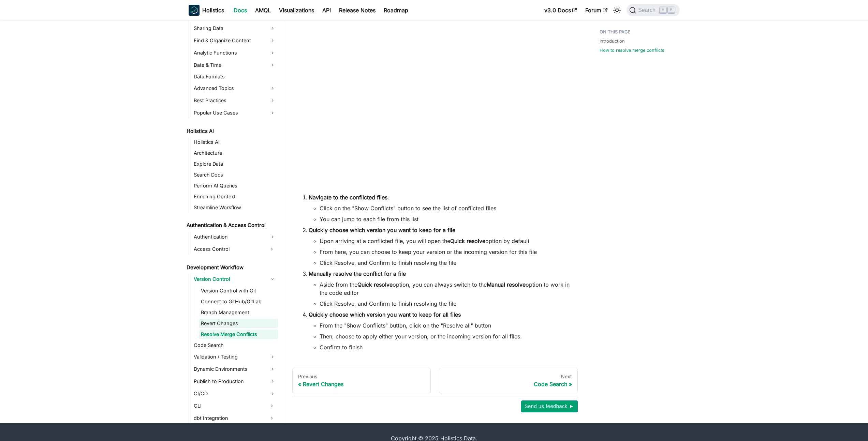 This screenshot has height=441, width=868. I want to click on div: Previous, so click(362, 376).